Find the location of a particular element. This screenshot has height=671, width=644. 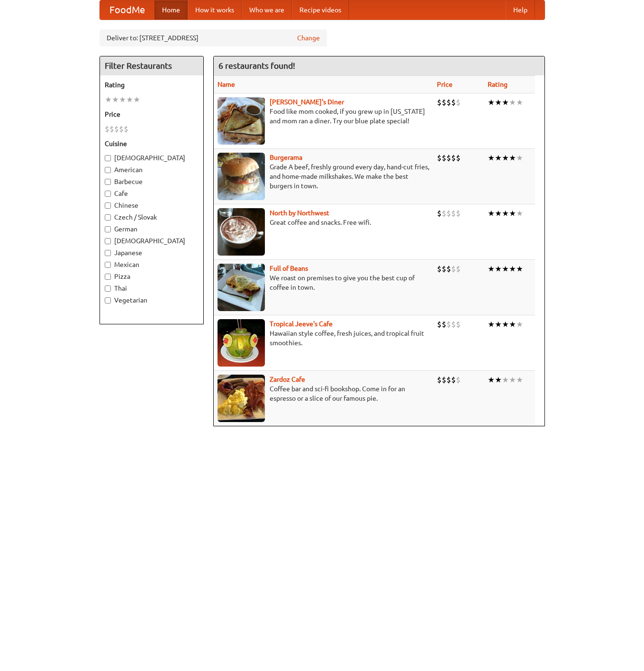

a: Home is located at coordinates (171, 10).